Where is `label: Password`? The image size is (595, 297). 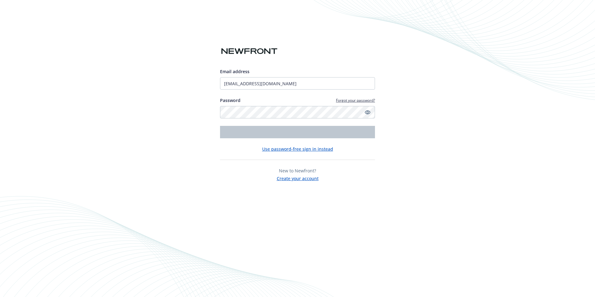
label: Password is located at coordinates (230, 100).